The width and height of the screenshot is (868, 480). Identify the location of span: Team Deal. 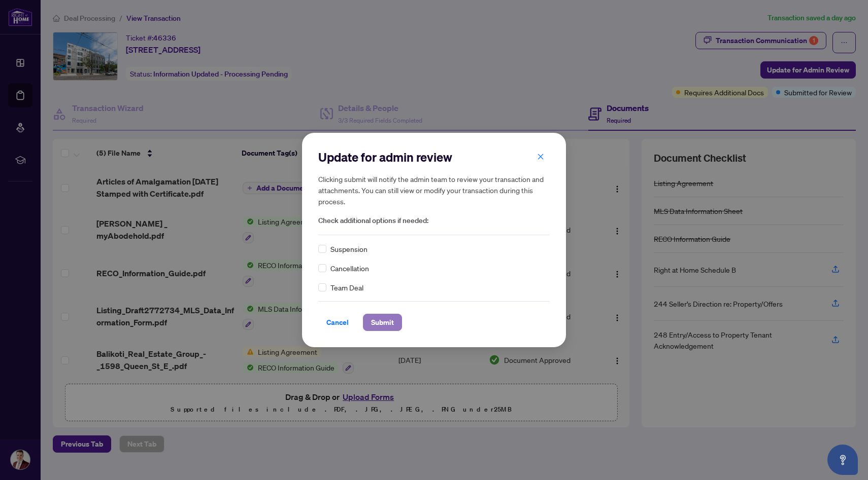
(346, 287).